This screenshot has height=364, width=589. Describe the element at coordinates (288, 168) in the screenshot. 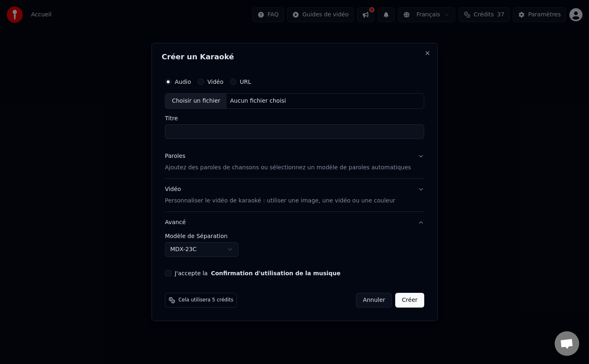

I see `p: Ajoutez des paroles de chansons ou sélectionnez un modèle de paroles automatiques` at that location.